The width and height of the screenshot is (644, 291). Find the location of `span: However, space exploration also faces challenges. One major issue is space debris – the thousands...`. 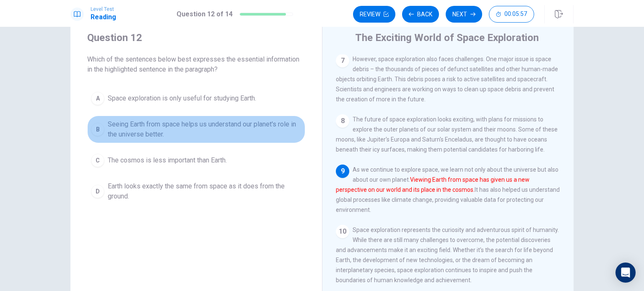

span: However, space exploration also faces challenges. One major issue is space debris – the thousands... is located at coordinates (447, 79).